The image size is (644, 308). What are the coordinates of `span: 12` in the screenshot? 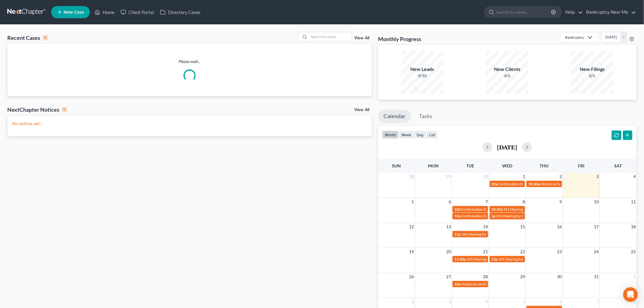 It's located at (412, 227).